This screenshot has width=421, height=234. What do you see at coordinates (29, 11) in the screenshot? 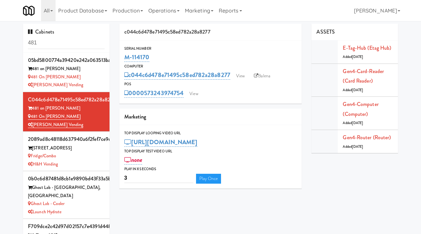
I see `img: Micromart` at bounding box center [29, 11].